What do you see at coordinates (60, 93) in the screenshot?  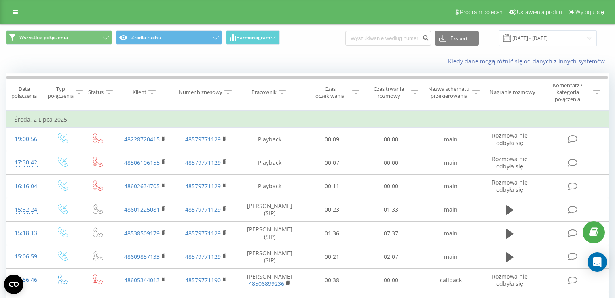 I see `div: Typ połączenia` at bounding box center [60, 93].